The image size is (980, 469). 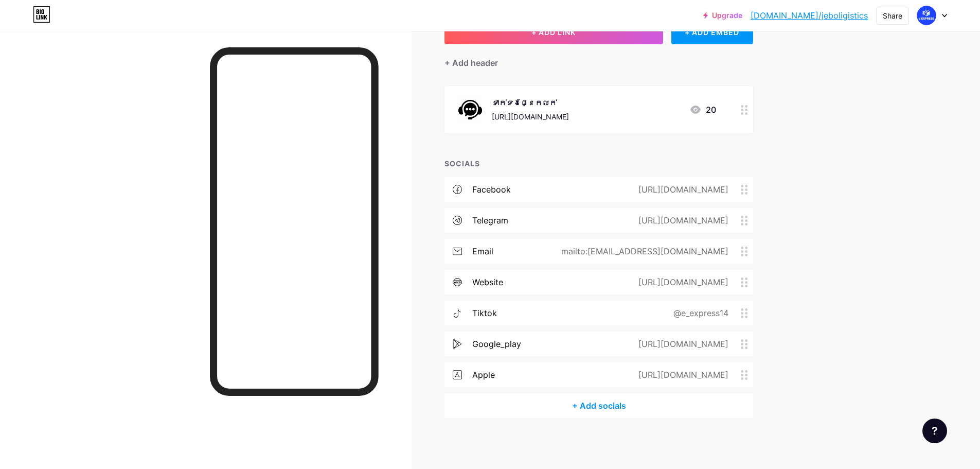 What do you see at coordinates (496, 344) in the screenshot?
I see `div: google_play` at bounding box center [496, 344].